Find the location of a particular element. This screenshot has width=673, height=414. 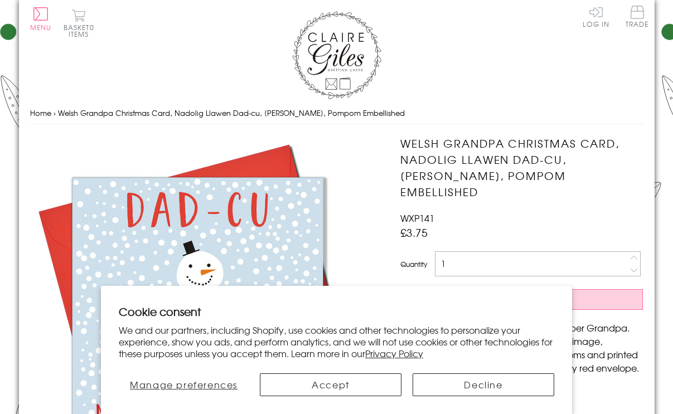

img: Claire Giles Greetings Cards is located at coordinates (337, 55).